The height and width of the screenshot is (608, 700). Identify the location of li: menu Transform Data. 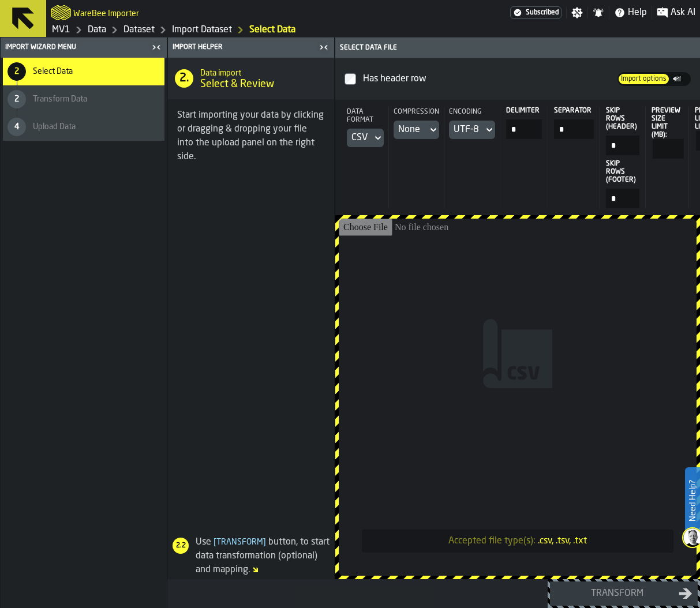
(83, 99).